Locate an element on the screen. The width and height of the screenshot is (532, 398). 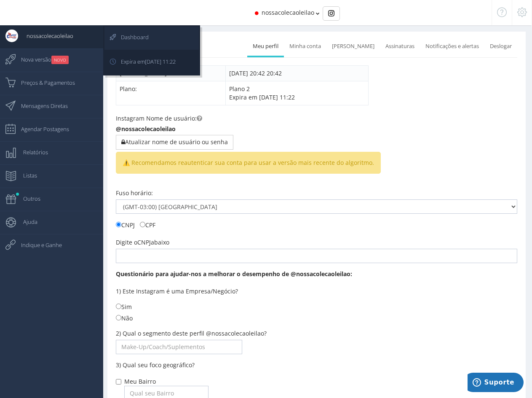
label: Digite o abaixo is located at coordinates (143, 242).